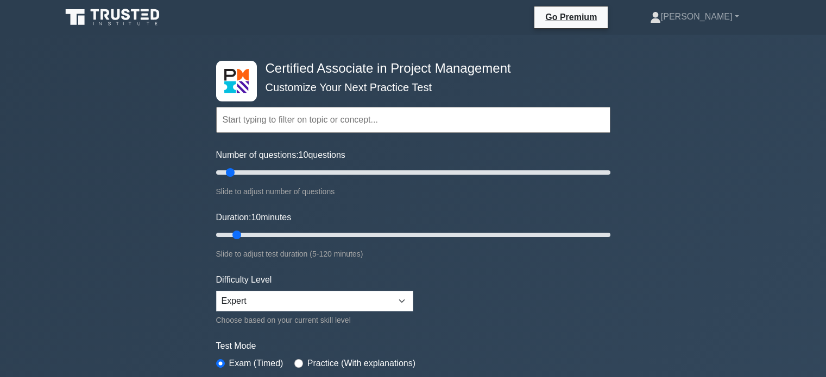 The image size is (826, 377). I want to click on a: Go Premium, so click(571, 17).